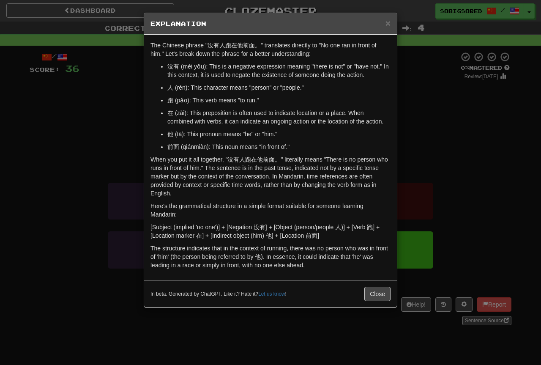 This screenshot has height=365, width=541. Describe the element at coordinates (270, 210) in the screenshot. I see `p: Here's the grammatical structure in a simple format suitable for someone learning Mandarin:` at that location.